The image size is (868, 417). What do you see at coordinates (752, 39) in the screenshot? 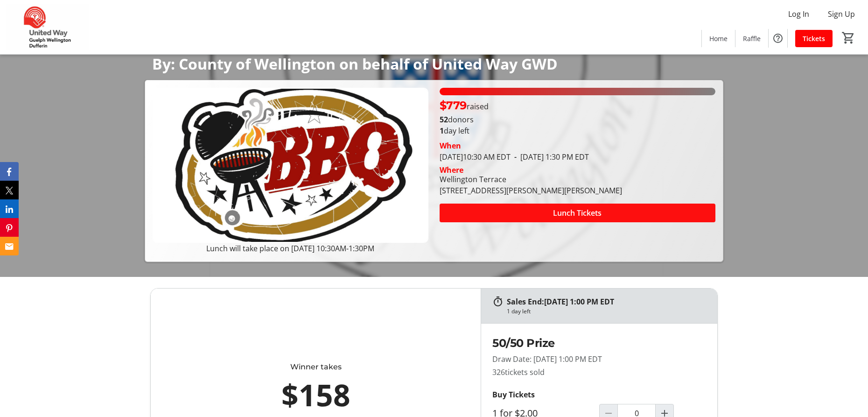
I see `a: Raffle` at bounding box center [752, 39].